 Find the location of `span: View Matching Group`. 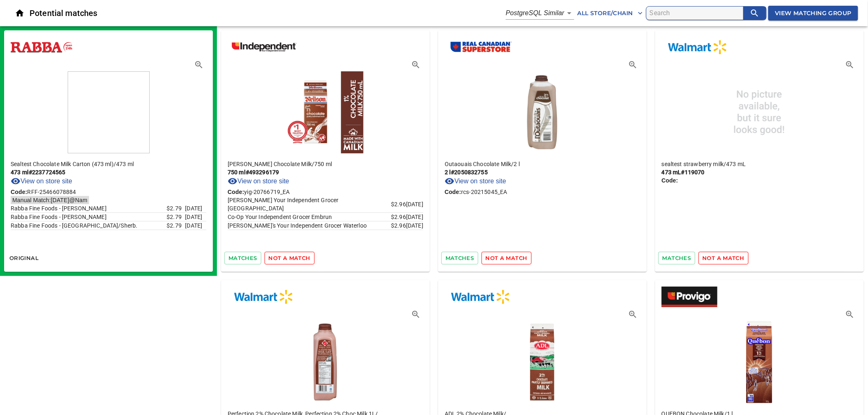

span: View Matching Group is located at coordinates (813, 13).